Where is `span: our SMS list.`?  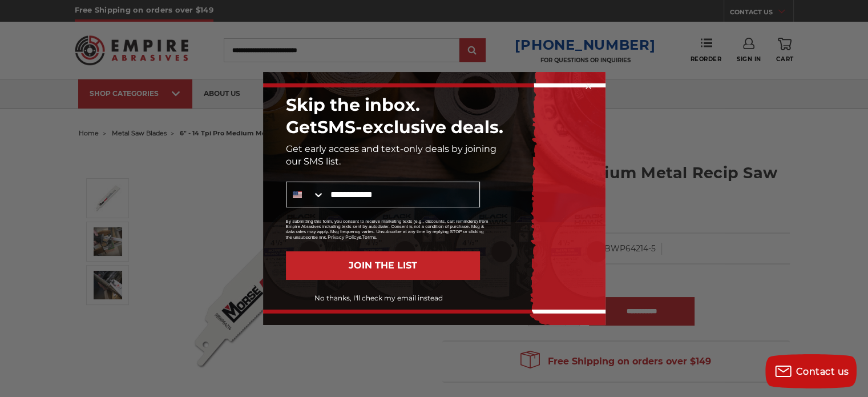
span: our SMS list. is located at coordinates (313, 161).